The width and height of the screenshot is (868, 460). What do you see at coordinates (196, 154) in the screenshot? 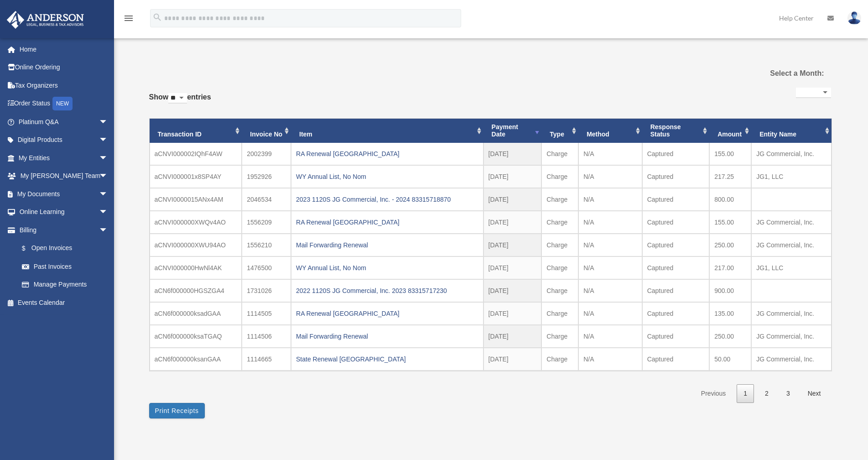
I see `td: aCNVI000002IQhF4AW` at bounding box center [196, 154].